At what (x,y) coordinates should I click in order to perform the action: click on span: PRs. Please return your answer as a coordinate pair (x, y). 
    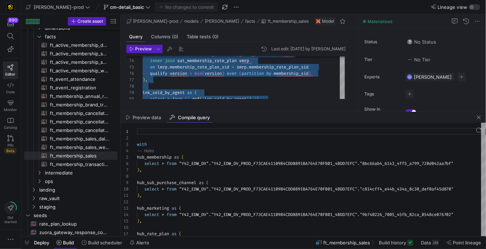
    Looking at the image, I should click on (10, 145).